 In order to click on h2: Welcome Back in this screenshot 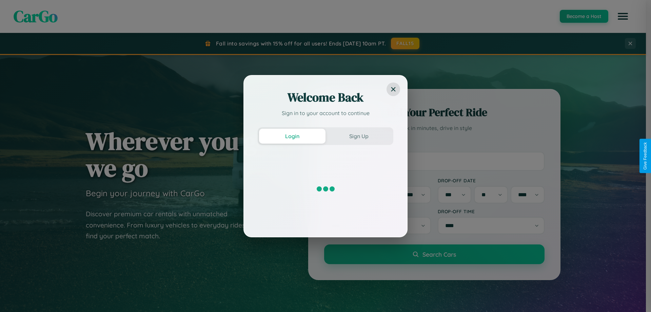, I will do `click(326, 97)`.